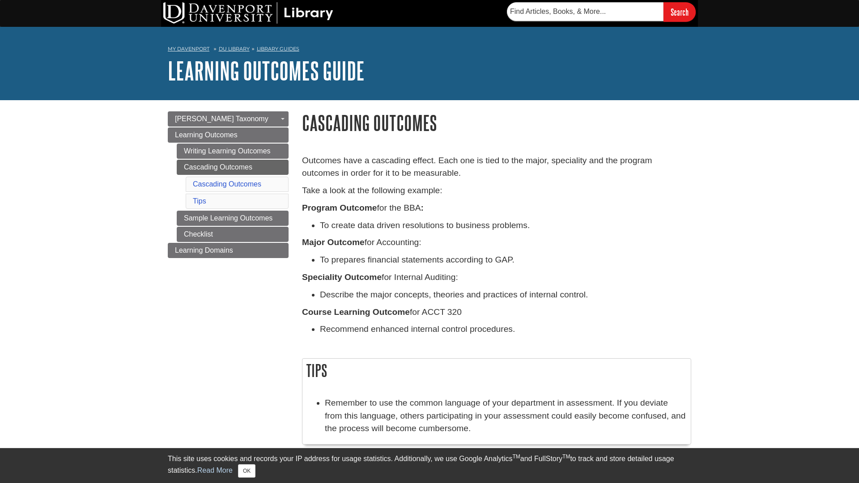  Describe the element at coordinates (206, 135) in the screenshot. I see `span: Learning Outcomes` at that location.